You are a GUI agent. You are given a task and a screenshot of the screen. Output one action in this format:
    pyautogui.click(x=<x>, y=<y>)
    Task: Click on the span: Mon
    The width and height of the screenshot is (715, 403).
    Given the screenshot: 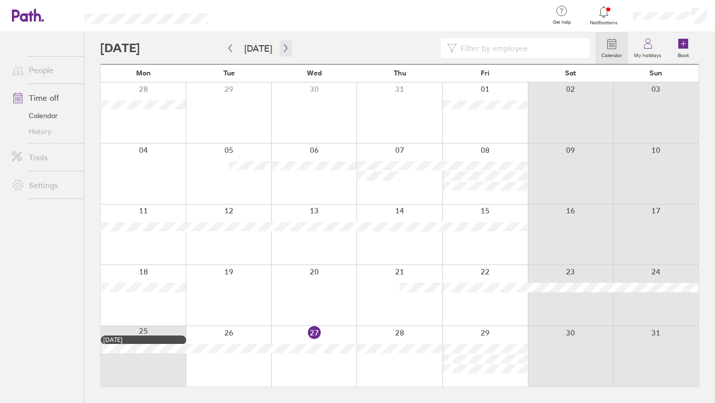 What is the action you would take?
    pyautogui.click(x=144, y=73)
    